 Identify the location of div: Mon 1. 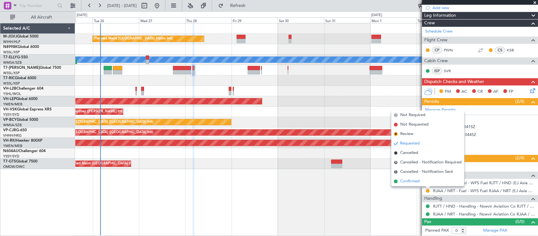
(394, 20).